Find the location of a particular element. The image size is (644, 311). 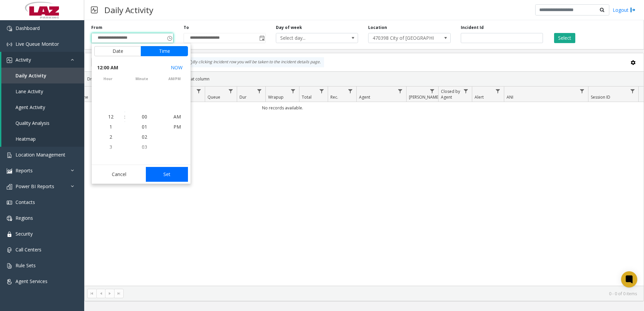

label: Incident Id is located at coordinates (472, 27).